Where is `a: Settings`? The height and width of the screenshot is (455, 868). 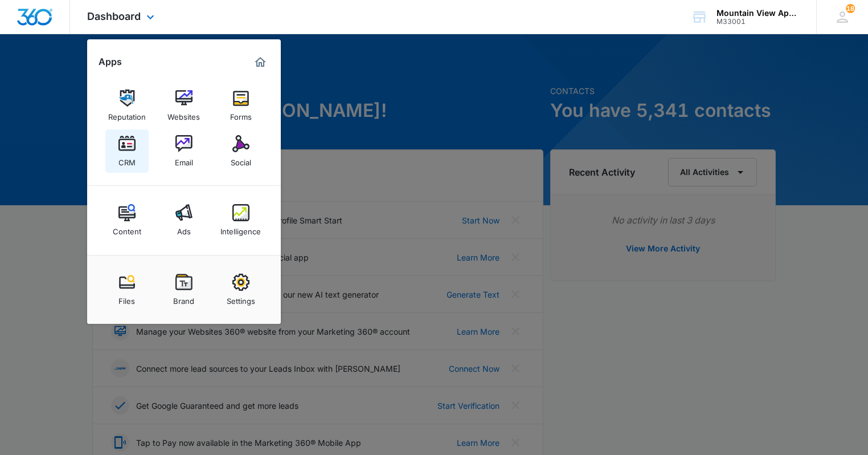 a: Settings is located at coordinates (241, 290).